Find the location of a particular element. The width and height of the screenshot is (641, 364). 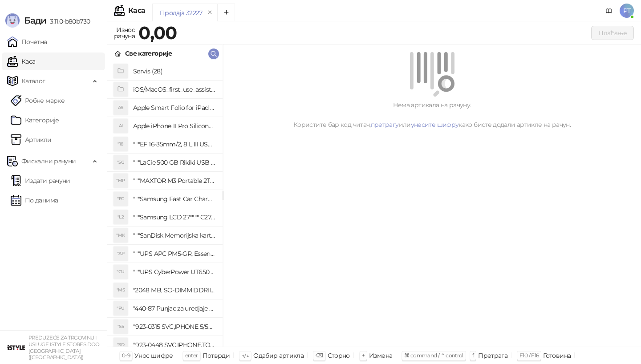

button: remove is located at coordinates (210, 13).